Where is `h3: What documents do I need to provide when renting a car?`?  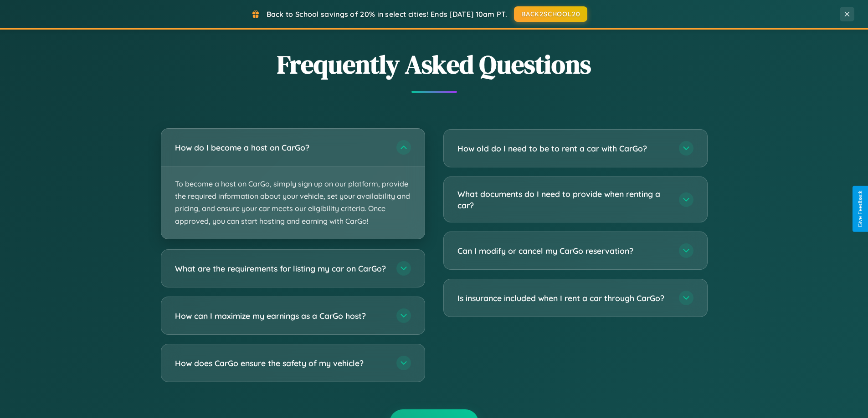 h3: What documents do I need to provide when renting a car? is located at coordinates (564, 199).